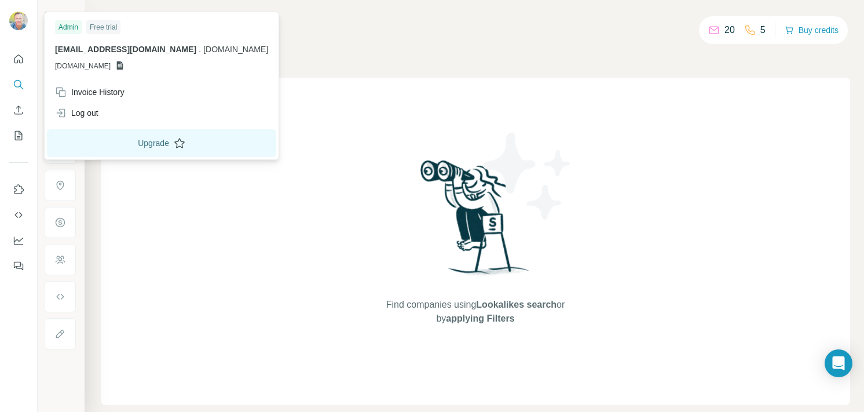 The height and width of the screenshot is (412, 864). Describe the element at coordinates (19, 266) in the screenshot. I see `button: Feedback` at that location.